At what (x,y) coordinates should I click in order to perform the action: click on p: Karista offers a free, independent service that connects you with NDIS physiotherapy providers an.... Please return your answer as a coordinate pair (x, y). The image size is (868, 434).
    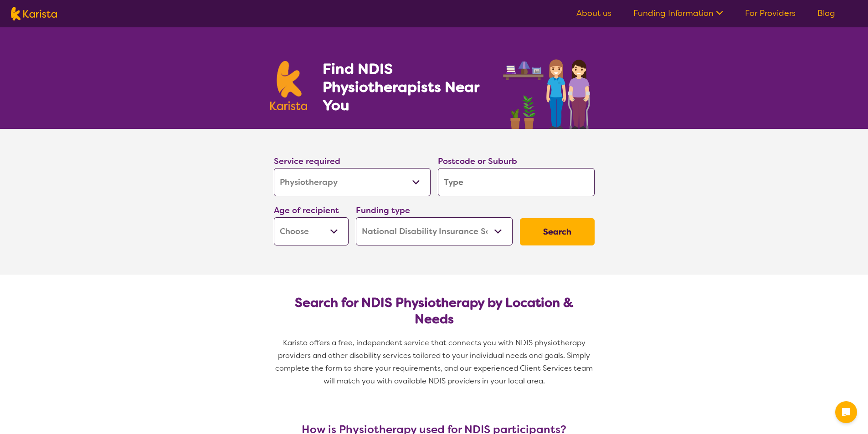
    Looking at the image, I should click on (434, 362).